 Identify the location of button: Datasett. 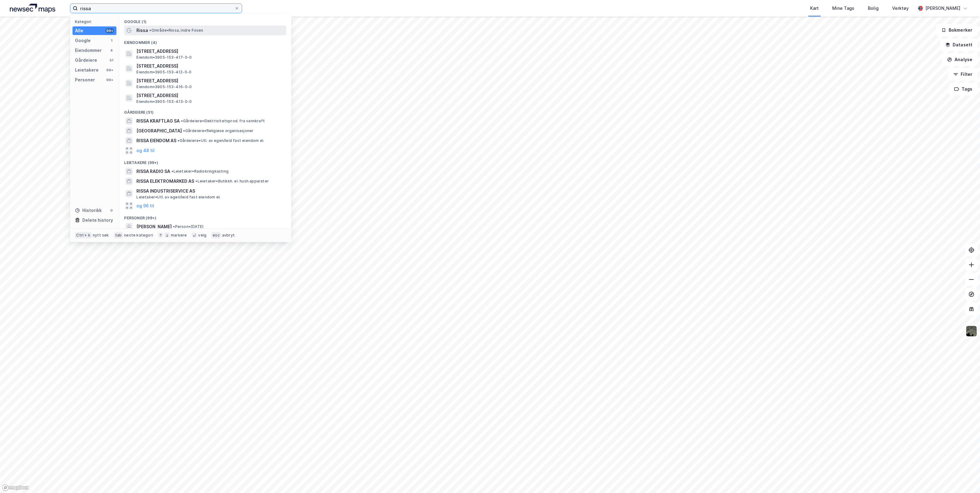
(959, 45).